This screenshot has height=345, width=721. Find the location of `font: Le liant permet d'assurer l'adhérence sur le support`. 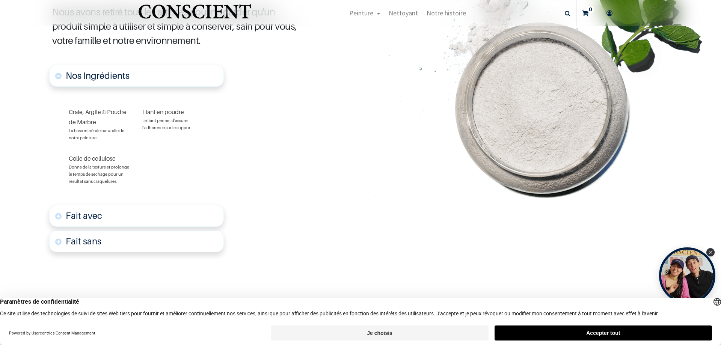

font: Le liant permet d'assurer l'adhérence sur le support is located at coordinates (167, 124).